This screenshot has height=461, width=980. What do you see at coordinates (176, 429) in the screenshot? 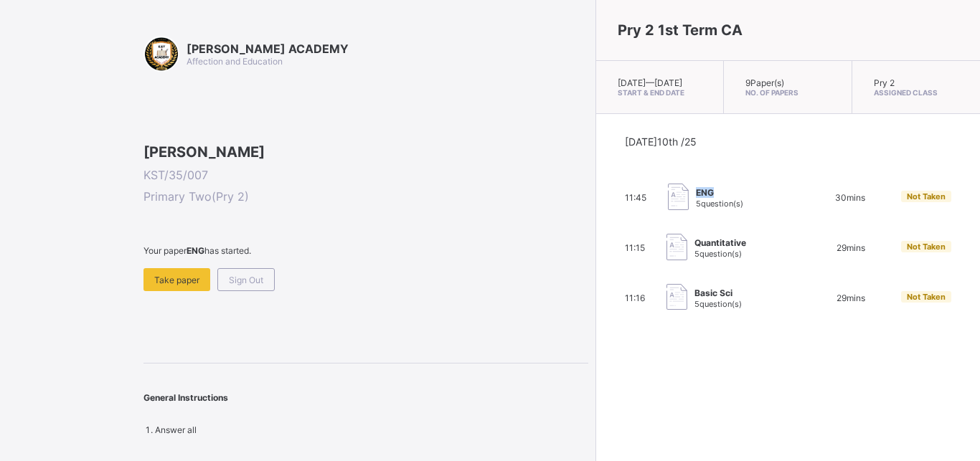
I see `span: Answer all` at bounding box center [176, 429].